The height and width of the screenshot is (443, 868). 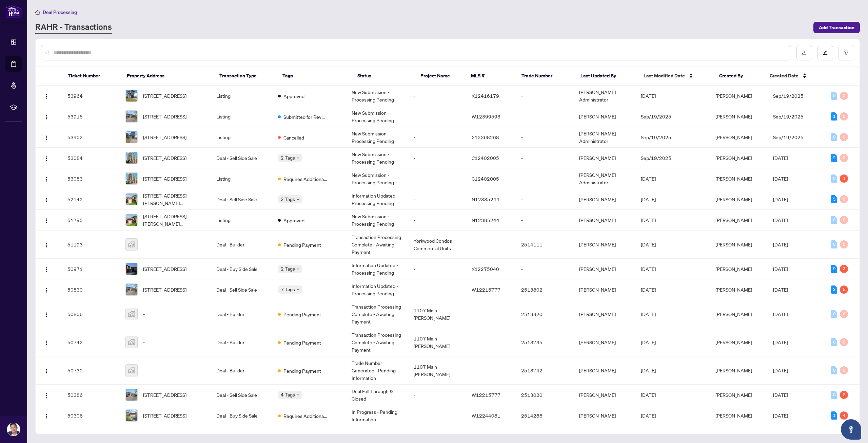 I want to click on td: Yorkwood Condos Commercial Units, so click(x=437, y=245).